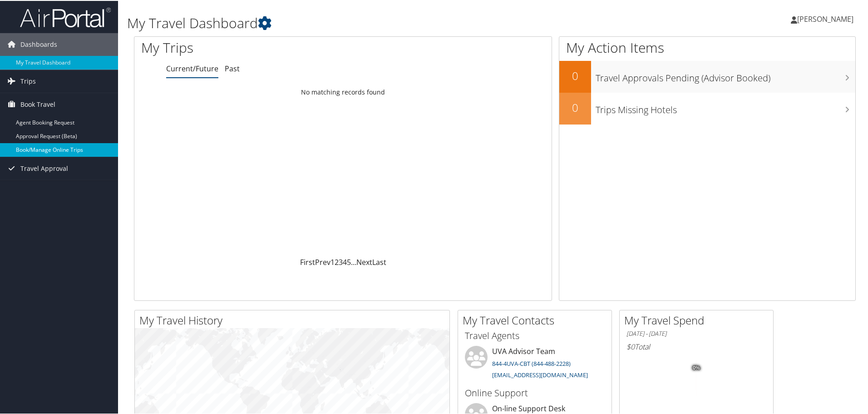 The width and height of the screenshot is (868, 414). I want to click on a: 0Trips Missing Hotels, so click(707, 108).